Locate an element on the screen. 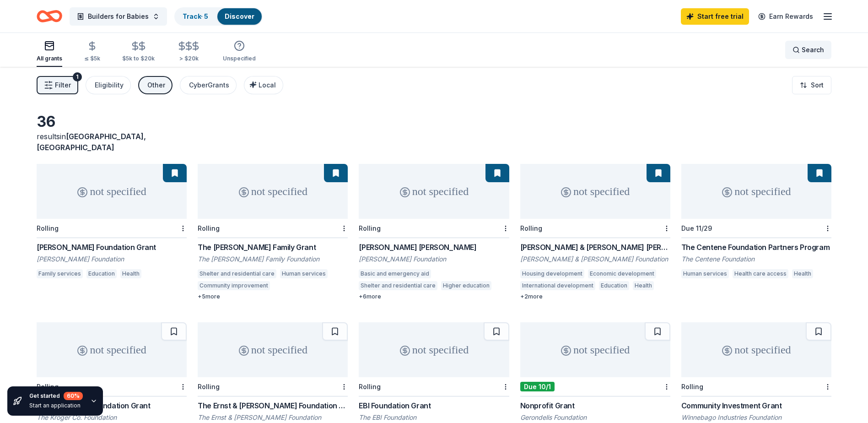 The width and height of the screenshot is (868, 423). button: Unspecified is located at coordinates (239, 52).